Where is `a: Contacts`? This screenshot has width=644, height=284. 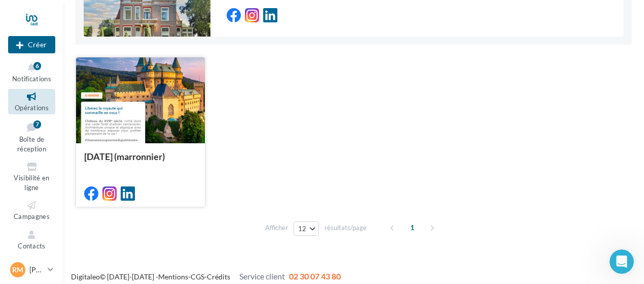 a: Contacts is located at coordinates (32, 239).